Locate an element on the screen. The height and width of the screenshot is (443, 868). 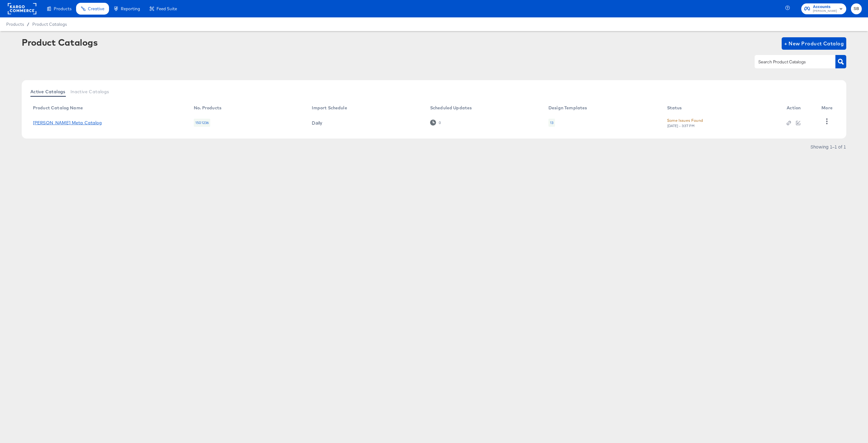
span: Product Catalogs is located at coordinates (49, 24).